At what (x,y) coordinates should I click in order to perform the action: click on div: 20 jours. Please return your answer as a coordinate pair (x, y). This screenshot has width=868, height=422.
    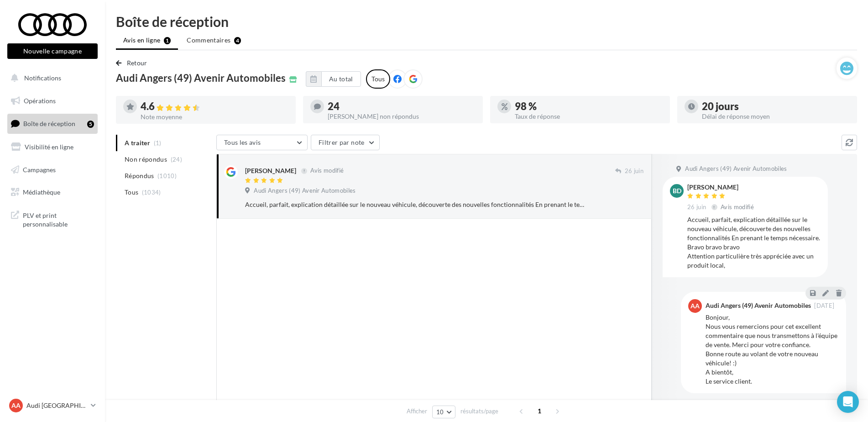
    Looking at the image, I should click on (776, 107).